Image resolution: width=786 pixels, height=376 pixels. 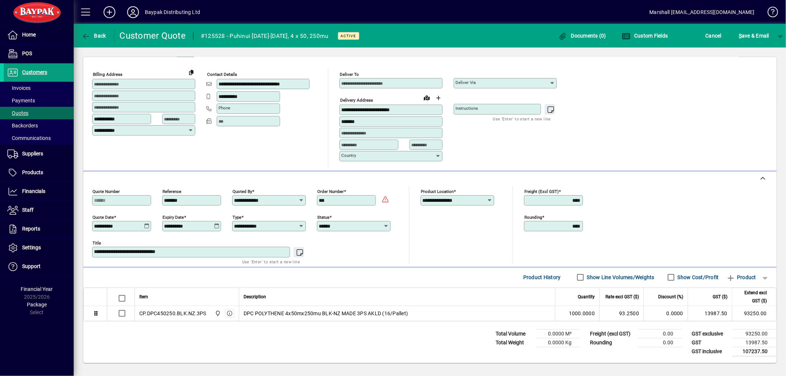 What do you see at coordinates (720, 297) in the screenshot?
I see `span: GST ($)` at bounding box center [720, 297].